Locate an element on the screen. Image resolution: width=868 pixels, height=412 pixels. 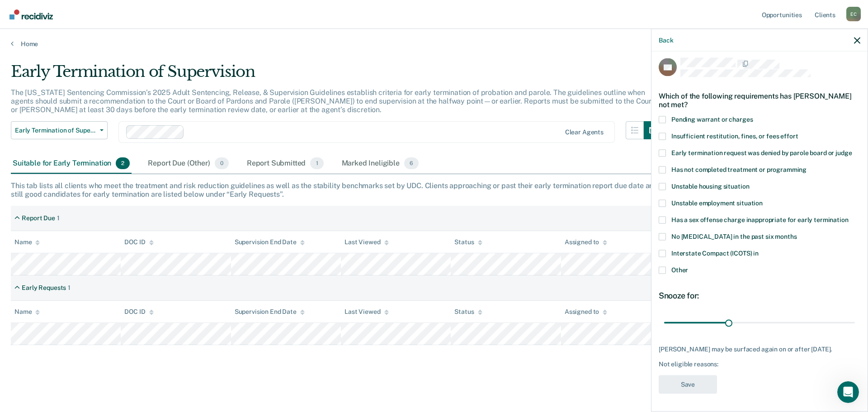
button: Save is located at coordinates (688, 384).